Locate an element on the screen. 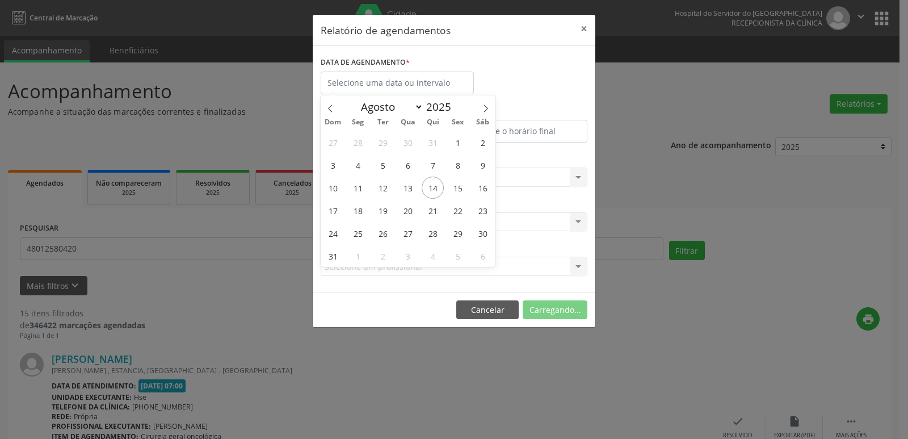 The height and width of the screenshot is (439, 908). span: Setembro 3, 2025 is located at coordinates (408, 255).